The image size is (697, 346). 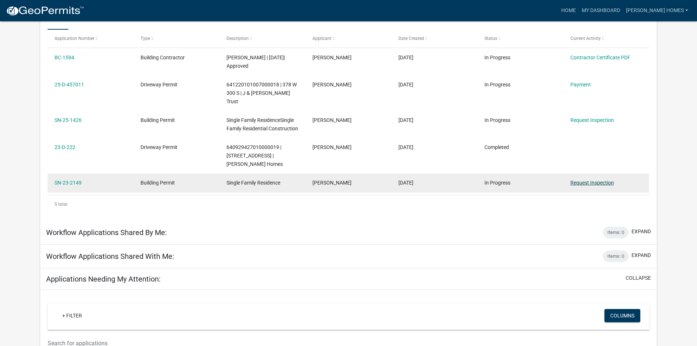 What do you see at coordinates (606, 38) in the screenshot?
I see `datatable-header-cell: Current Activity` at bounding box center [606, 38].